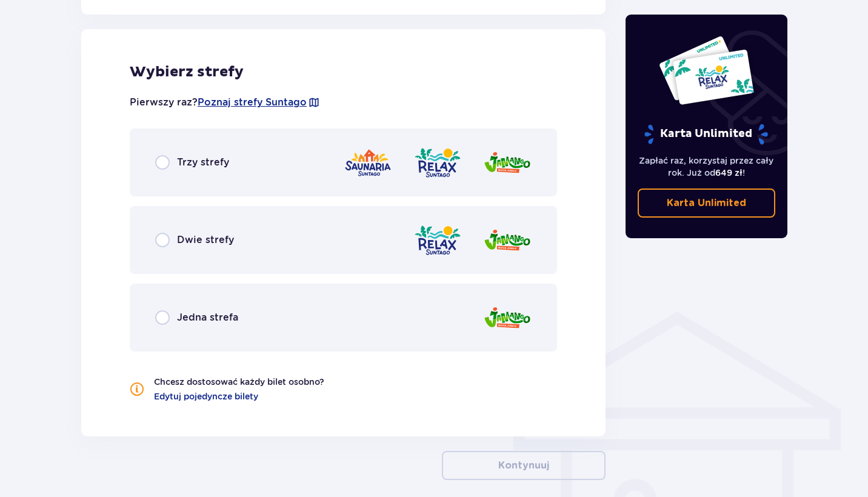  I want to click on a: Karta Unlimited, so click(707, 203).